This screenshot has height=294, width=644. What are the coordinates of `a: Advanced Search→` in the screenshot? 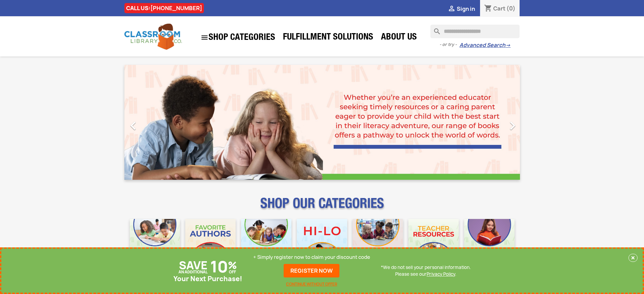 It's located at (484, 45).